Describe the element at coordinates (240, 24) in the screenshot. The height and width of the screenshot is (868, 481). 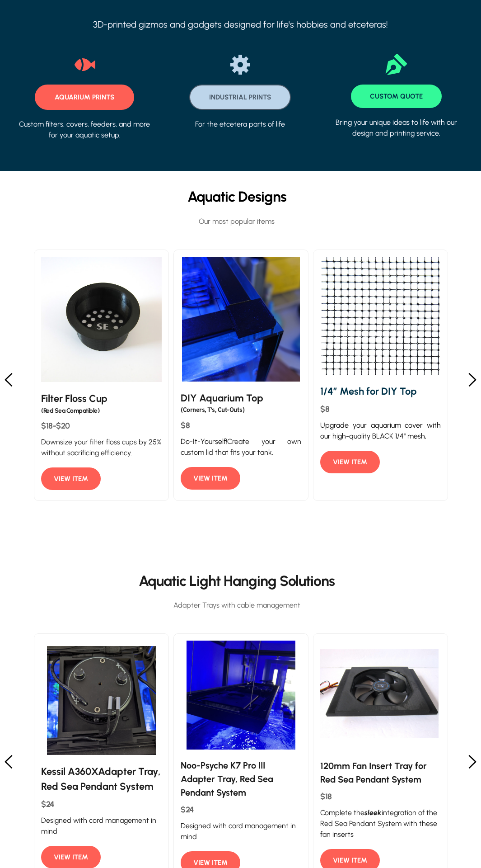
I see `span: 3D-printed gizmos and gadgets designed for life's hobbies and etceteras!` at that location.